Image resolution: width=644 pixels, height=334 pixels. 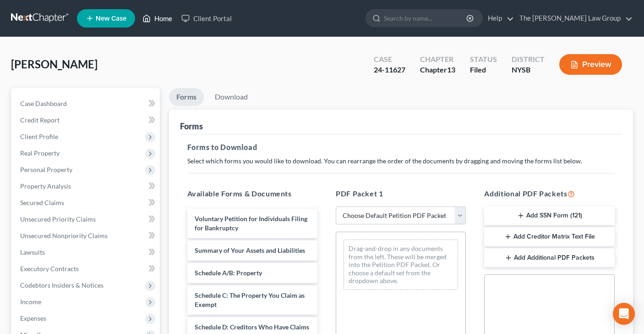 I want to click on span: Schedule A/B: Property, so click(x=228, y=272).